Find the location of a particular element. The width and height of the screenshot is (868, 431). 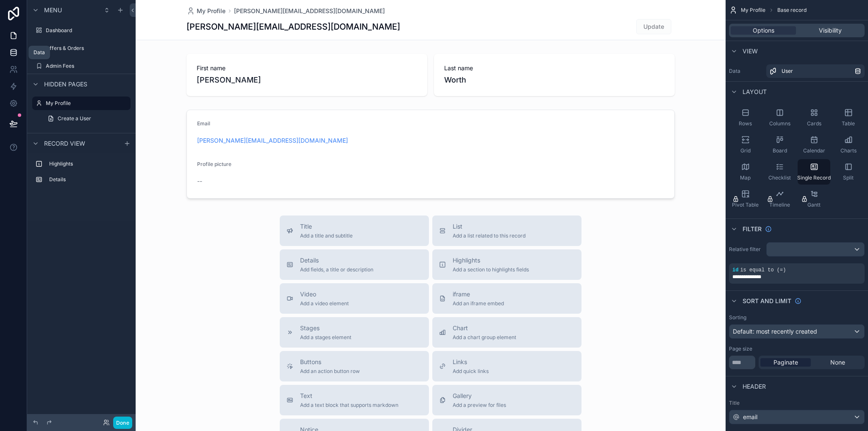

span: Board is located at coordinates (780, 151).